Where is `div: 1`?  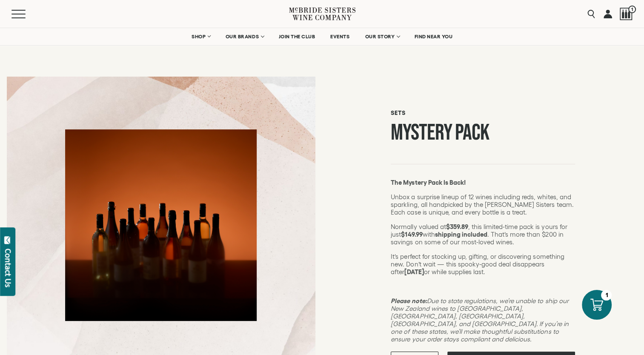 div: 1 is located at coordinates (606, 295).